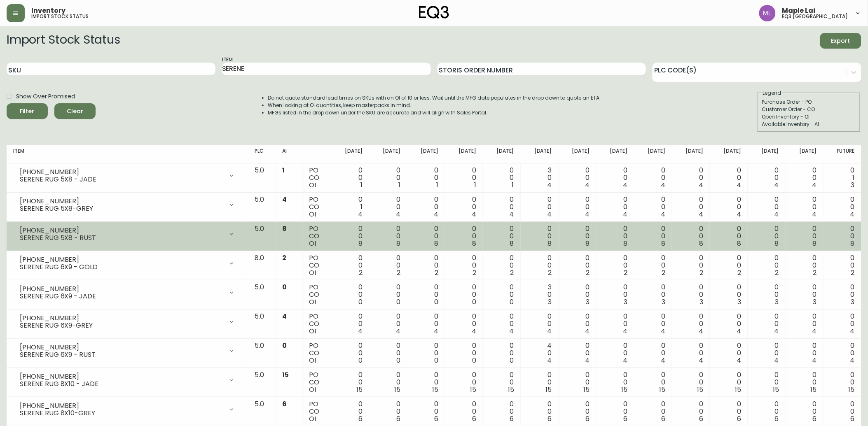 This screenshot has height=426, width=868. What do you see at coordinates (434, 113) in the screenshot?
I see `li: MFGs listed in the drop down under the SKU are accurate and will align with Sales Portal.` at bounding box center [434, 113].